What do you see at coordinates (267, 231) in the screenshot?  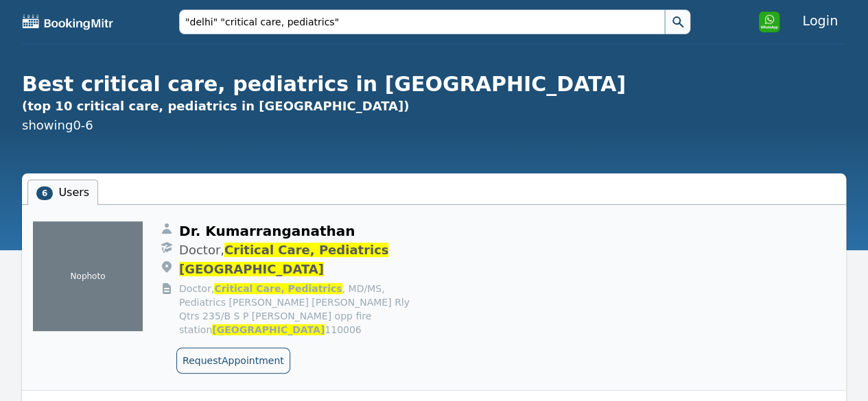 I see `span: Dr. Kumarranganathan` at bounding box center [267, 231].